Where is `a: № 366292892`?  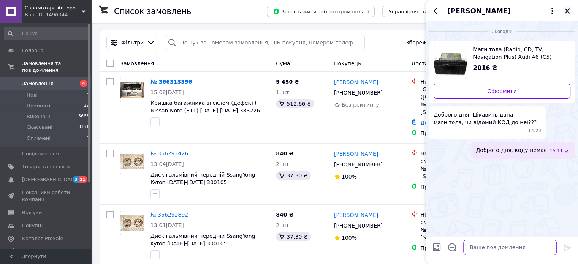
a: № 366292892 is located at coordinates (169, 215).